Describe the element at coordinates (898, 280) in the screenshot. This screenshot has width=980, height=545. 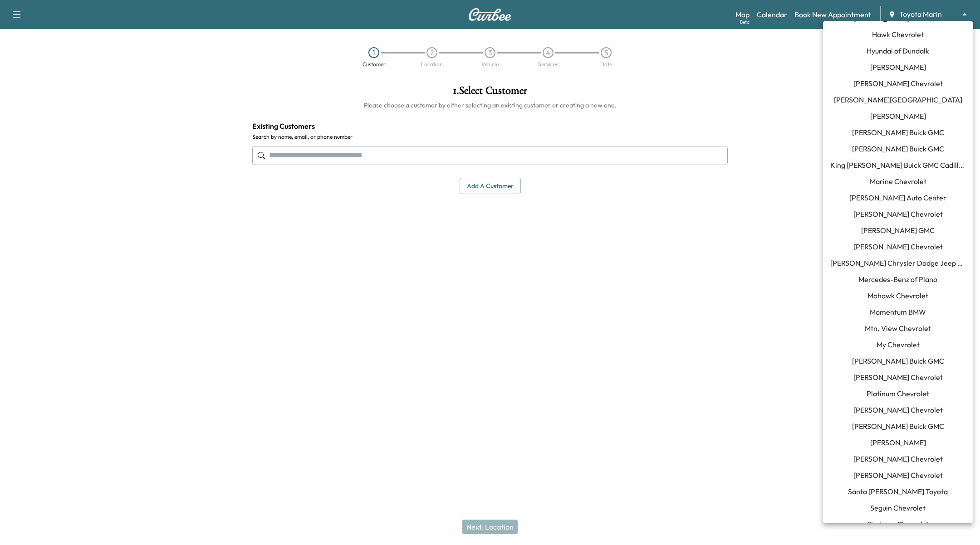
I see `span: Mercedes-Benz of Plano` at that location.